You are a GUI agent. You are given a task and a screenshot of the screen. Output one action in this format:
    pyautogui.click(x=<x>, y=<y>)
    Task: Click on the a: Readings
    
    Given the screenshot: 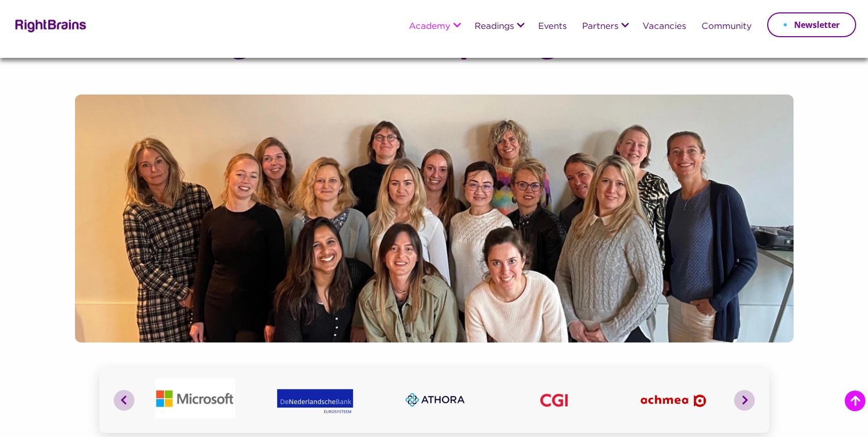 What is the action you would take?
    pyautogui.click(x=494, y=27)
    